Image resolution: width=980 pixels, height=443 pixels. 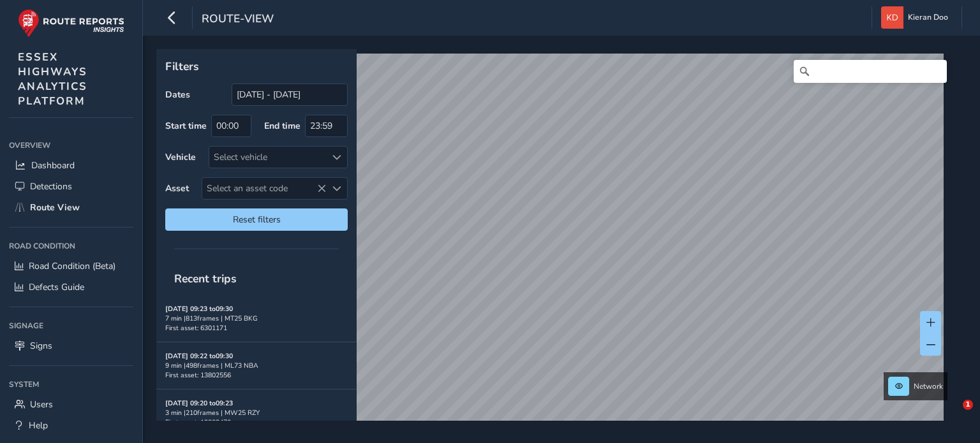 What do you see at coordinates (198, 422) in the screenshot?
I see `span: First asset: 13802470` at bounding box center [198, 422].